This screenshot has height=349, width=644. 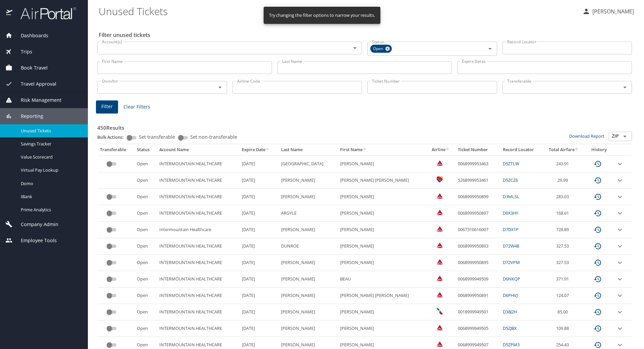 I want to click on th: Record Locator, so click(x=522, y=150).